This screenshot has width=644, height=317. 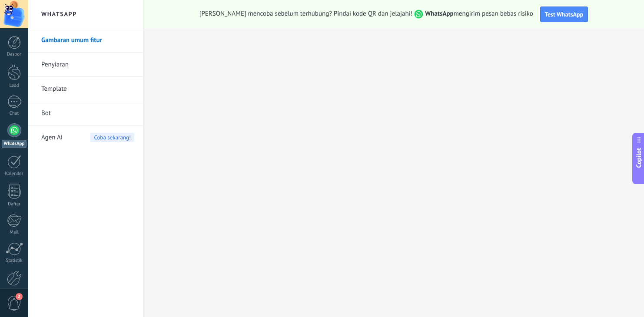 What do you see at coordinates (14, 54) in the screenshot?
I see `div: Dasbor` at bounding box center [14, 54].